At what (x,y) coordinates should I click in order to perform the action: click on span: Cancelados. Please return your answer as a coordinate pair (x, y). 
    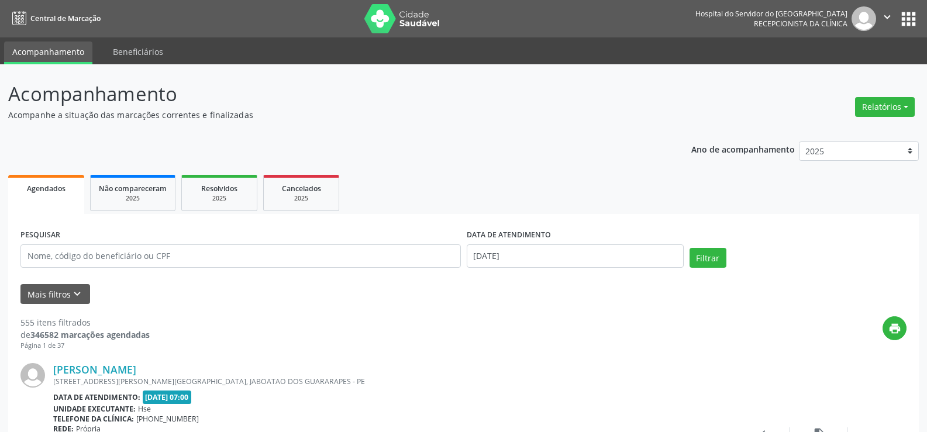
    Looking at the image, I should click on (301, 188).